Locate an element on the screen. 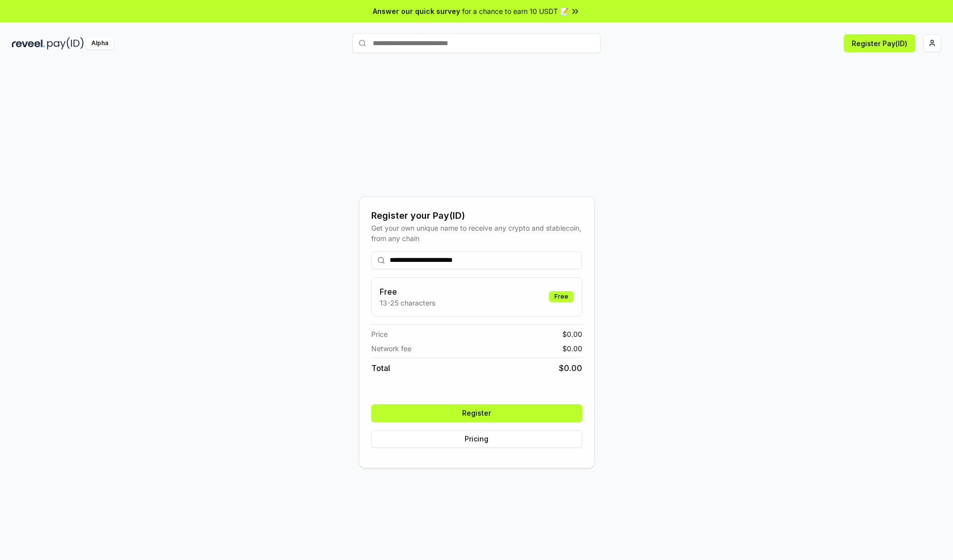 Image resolution: width=953 pixels, height=560 pixels. img: reveel_dark is located at coordinates (28, 43).